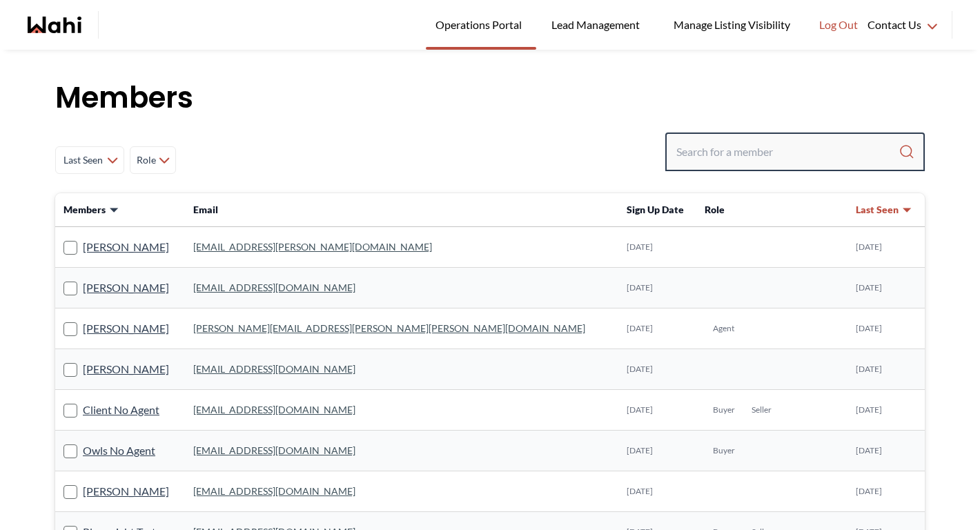  Describe the element at coordinates (731, 25) in the screenshot. I see `span: Manage Listing Visibility` at that location.